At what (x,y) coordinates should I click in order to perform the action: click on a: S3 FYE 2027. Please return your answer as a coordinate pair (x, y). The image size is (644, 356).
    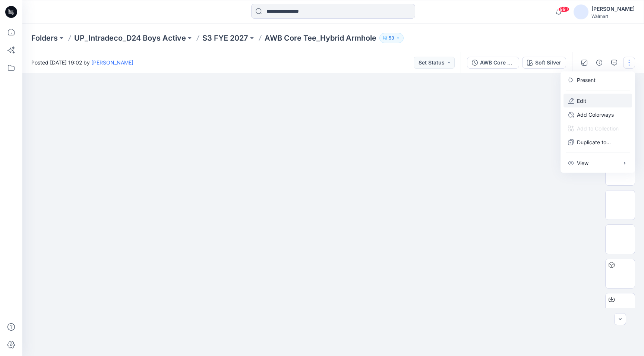
    Looking at the image, I should click on (225, 38).